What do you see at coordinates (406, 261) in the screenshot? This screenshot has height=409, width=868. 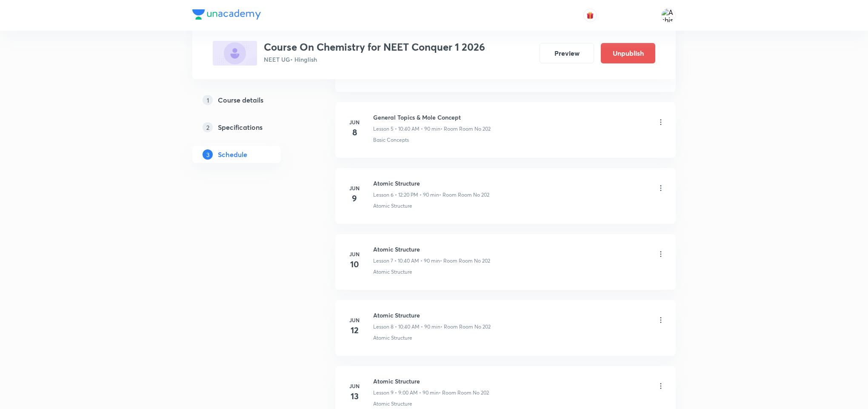 I see `p: Lesson 7 • 10:40 AM • 90 min` at bounding box center [406, 261].